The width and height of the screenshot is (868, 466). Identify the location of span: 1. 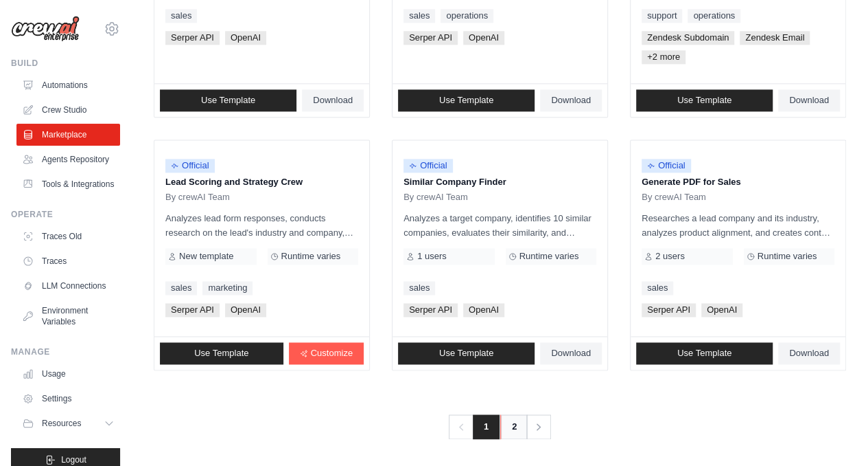
(486, 426).